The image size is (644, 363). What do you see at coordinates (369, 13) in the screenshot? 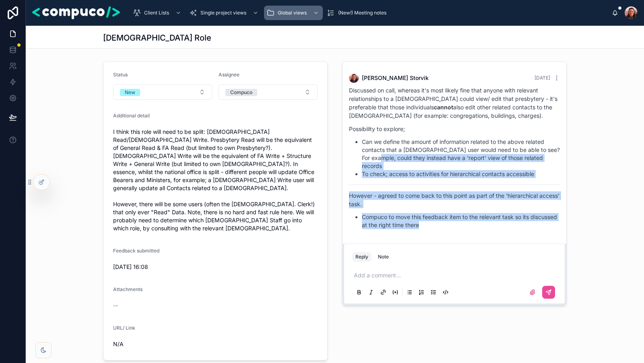
I see `div: scrollable content` at bounding box center [369, 13].